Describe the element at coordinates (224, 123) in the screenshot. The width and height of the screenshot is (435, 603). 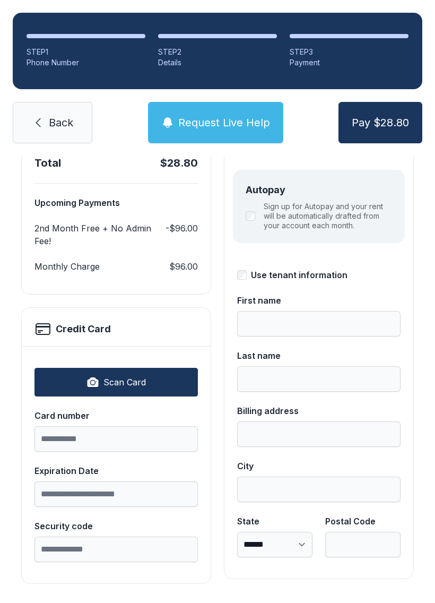
I see `span: Request Live Help` at that location.